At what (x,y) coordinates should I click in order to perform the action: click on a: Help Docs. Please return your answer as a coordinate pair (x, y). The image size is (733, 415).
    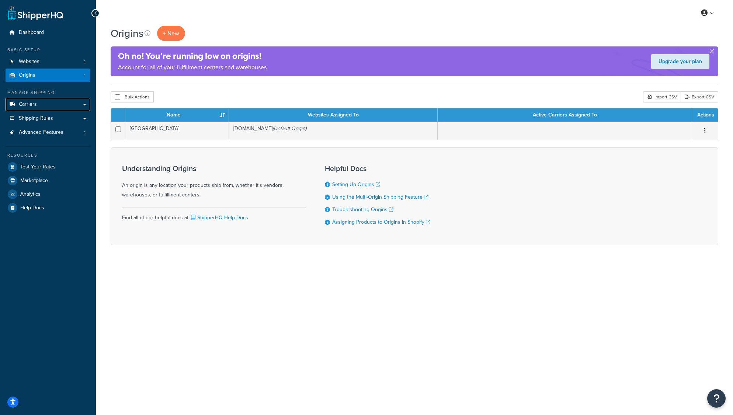
    Looking at the image, I should click on (48, 208).